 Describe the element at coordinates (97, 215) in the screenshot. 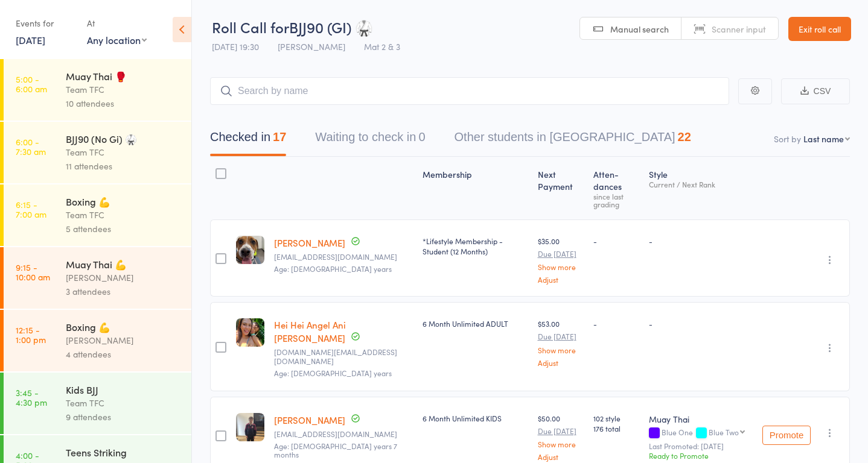

I see `a: 6:15 -7:00 amBoxing 💪Team TFC5 attendees` at that location.